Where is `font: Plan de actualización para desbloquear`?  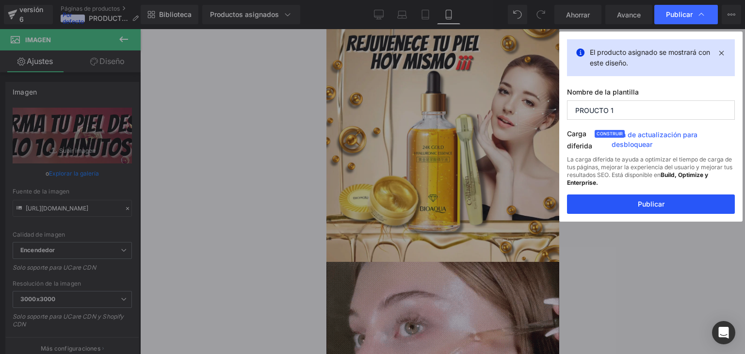
font: Plan de actualización para desbloquear is located at coordinates (654, 139).